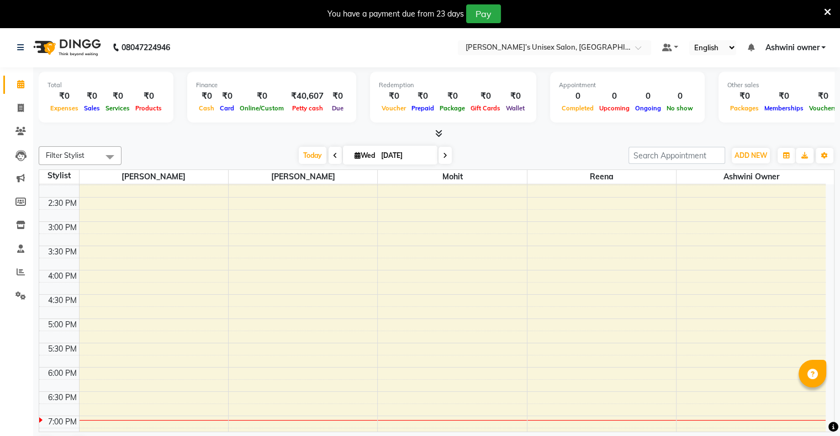 The height and width of the screenshot is (436, 840). What do you see at coordinates (62, 301) in the screenshot?
I see `div: 4:30 PM` at bounding box center [62, 301].